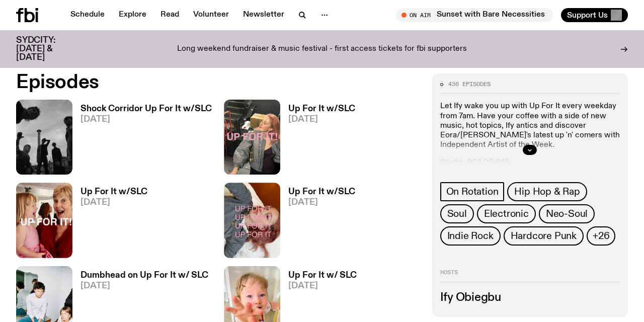  What do you see at coordinates (546, 192) in the screenshot?
I see `span: Hip Hop & Rap` at bounding box center [546, 192].